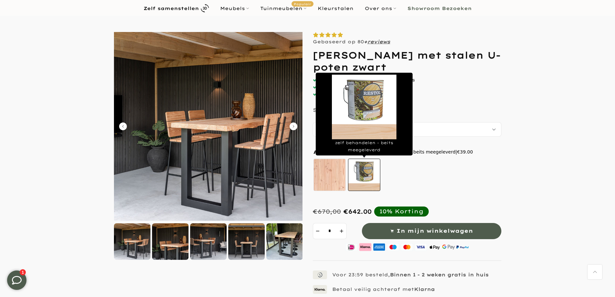 The height and width of the screenshot is (297, 615). Describe the element at coordinates (303, 4) in the screenshot. I see `span: Populair` at that location.